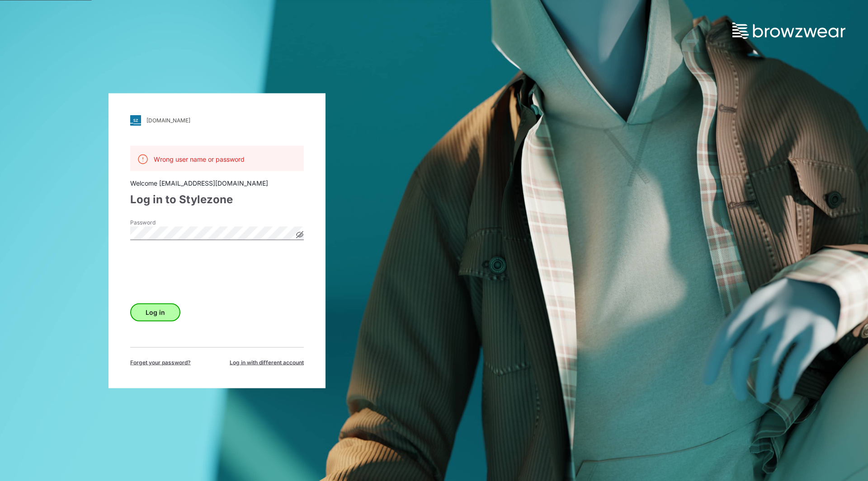 The width and height of the screenshot is (868, 481). What do you see at coordinates (143, 159) in the screenshot?
I see `img: svg+xml;base64,PHN2ZyB3aWR0aD0iMjQiIGhlaWdodD0iMjQiIHZpZXdCb3g9IjAgMCAyNCAyNCIgZmlsbD0ibm9uZSIgeG...` at bounding box center [143, 159].